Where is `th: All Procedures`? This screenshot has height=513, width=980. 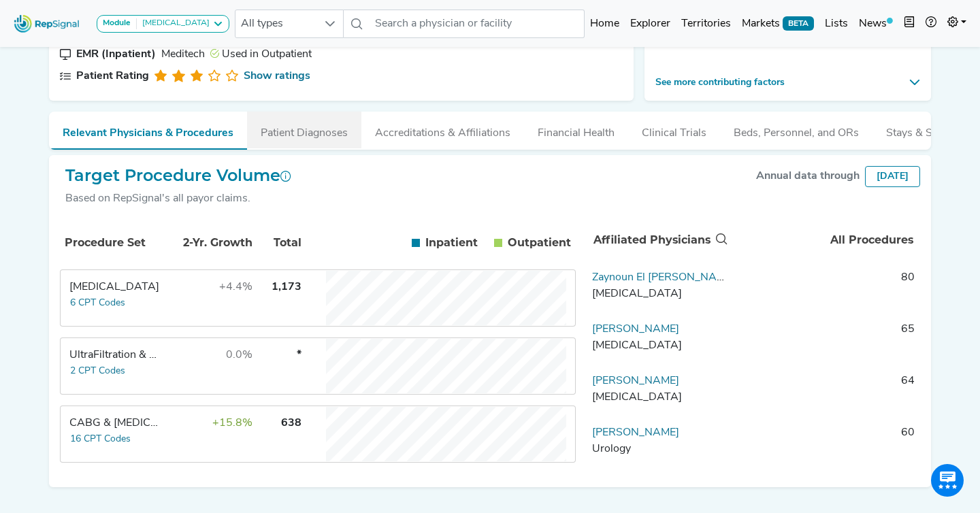
th: All Procedures is located at coordinates (825, 240).